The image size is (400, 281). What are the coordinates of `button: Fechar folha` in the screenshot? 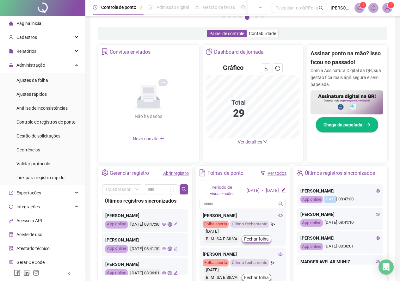 It's located at (257, 239).